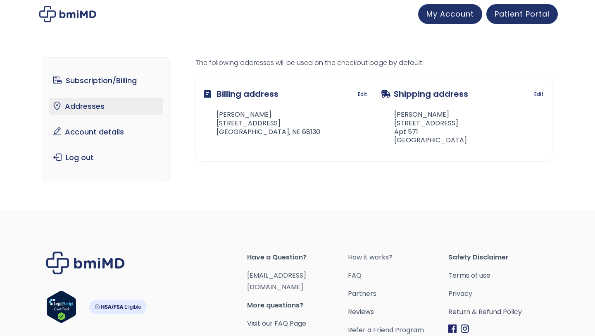 The image size is (595, 336). What do you see at coordinates (277, 323) in the screenshot?
I see `a: Visit our FAQ Page` at bounding box center [277, 323].